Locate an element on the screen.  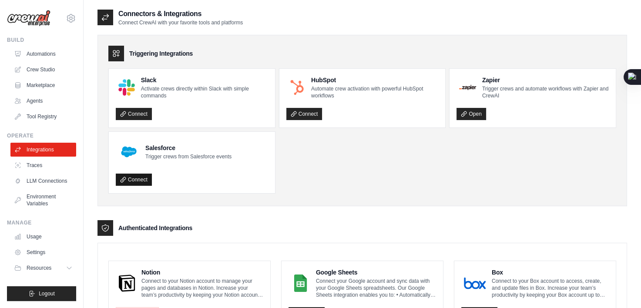
h4: Zapier is located at coordinates (545, 80).